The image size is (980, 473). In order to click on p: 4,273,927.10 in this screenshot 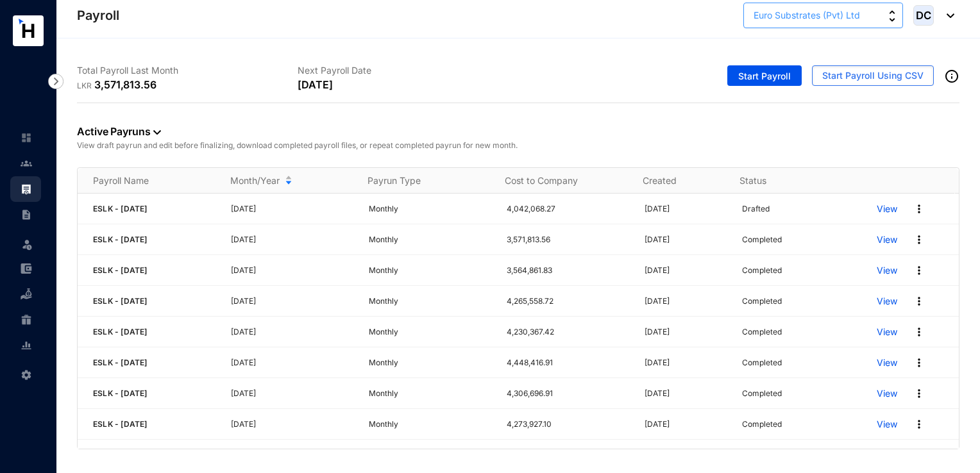, I will do `click(567, 425)`.